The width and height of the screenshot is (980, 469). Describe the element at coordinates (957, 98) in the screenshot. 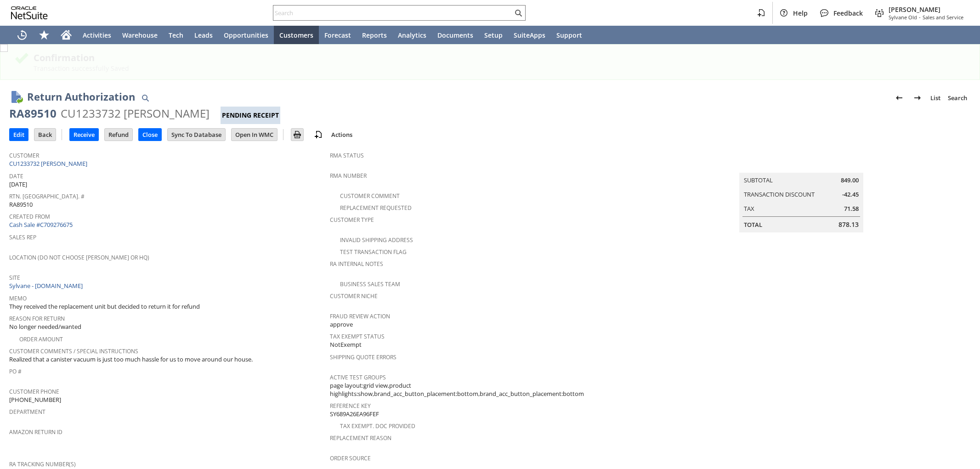

I see `a: Search` at that location.